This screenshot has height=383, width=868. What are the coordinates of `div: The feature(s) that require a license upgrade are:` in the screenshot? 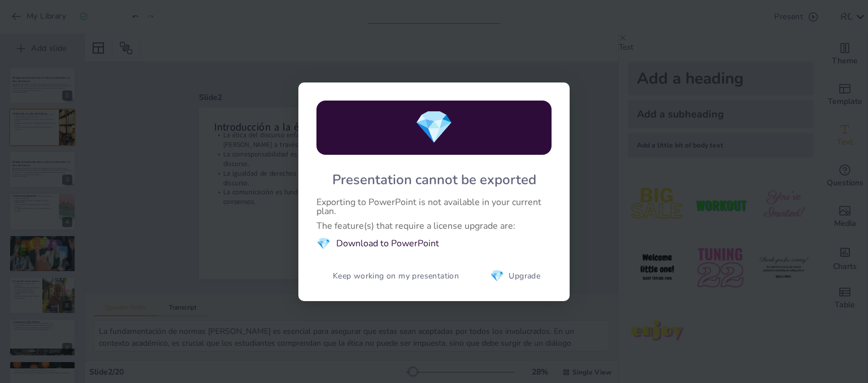 It's located at (434, 226).